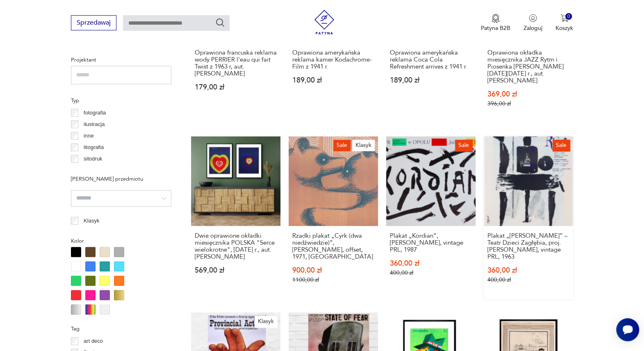 This screenshot has height=351, width=644. Describe the element at coordinates (333, 217) in the screenshot. I see `a: SaleKlasykRzadki plakat „Cyrk (dwa niedźwiedzie)”, Wiktor Górka, offset, 1971, PolskaRzadki plaka...` at that location.